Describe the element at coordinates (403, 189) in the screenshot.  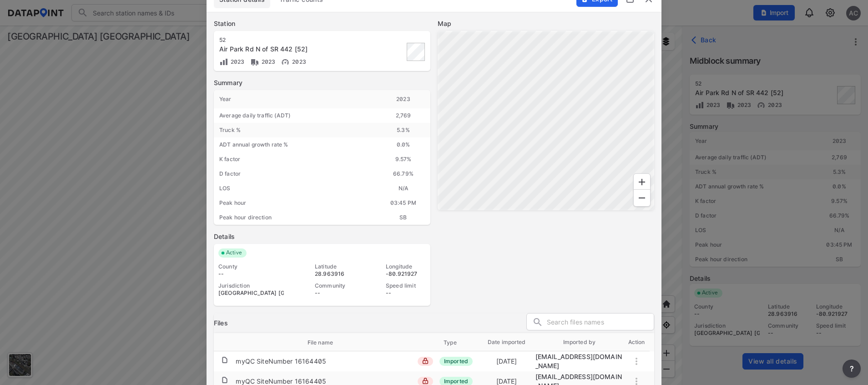
I see `div: N/A` at that location.